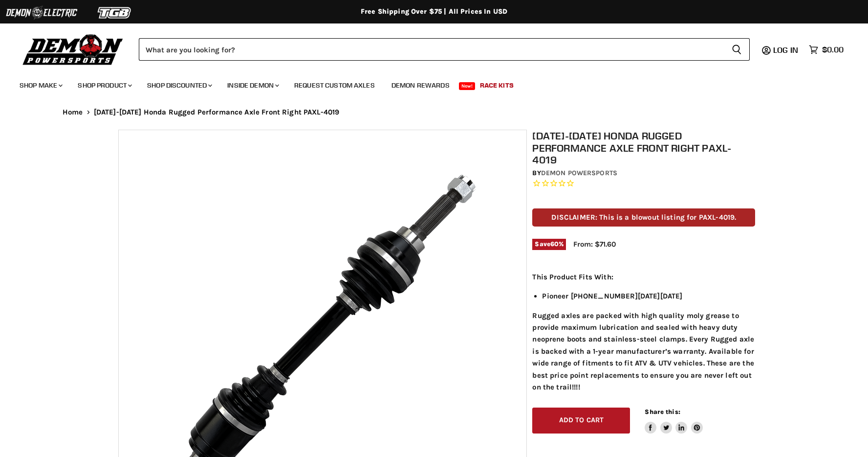 The image size is (868, 457). Describe the element at coordinates (73, 49) in the screenshot. I see `img: Demon Powersports` at that location.